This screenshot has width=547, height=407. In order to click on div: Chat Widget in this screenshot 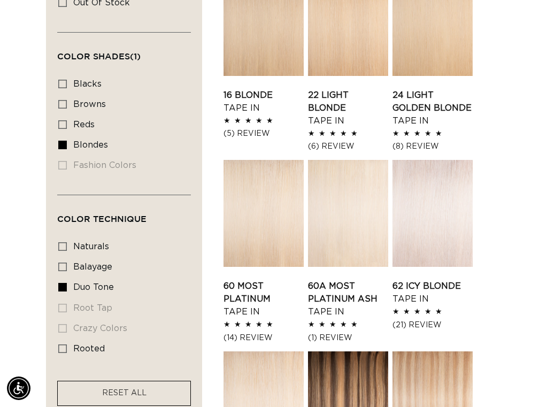, I will do `click(521, 382)`.